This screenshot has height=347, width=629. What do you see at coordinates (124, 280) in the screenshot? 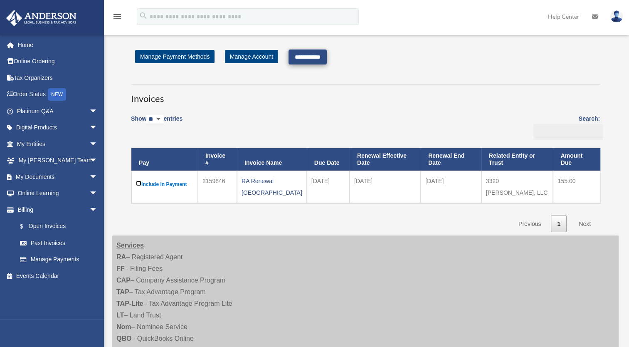
I see `strong: CAP` at bounding box center [124, 280].